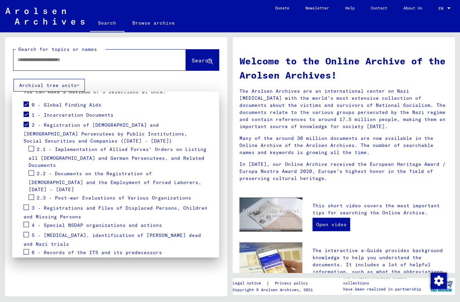 The height and width of the screenshot is (302, 460). I want to click on span: 2.3 - Post-war Evaluations of Various Organizations, so click(114, 198).